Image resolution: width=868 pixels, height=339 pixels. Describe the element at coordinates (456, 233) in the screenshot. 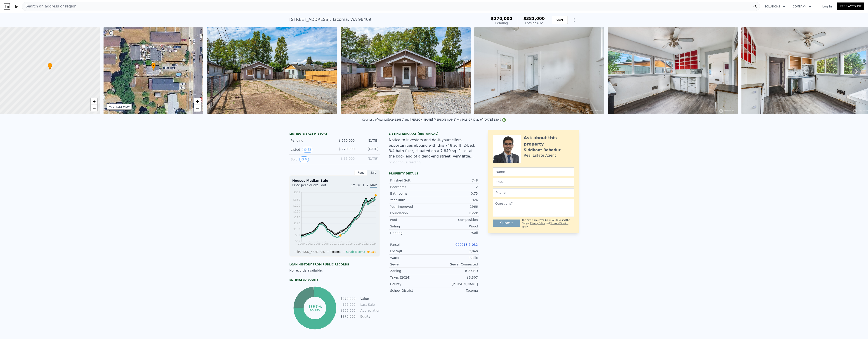

I see `div: Wall` at that location.